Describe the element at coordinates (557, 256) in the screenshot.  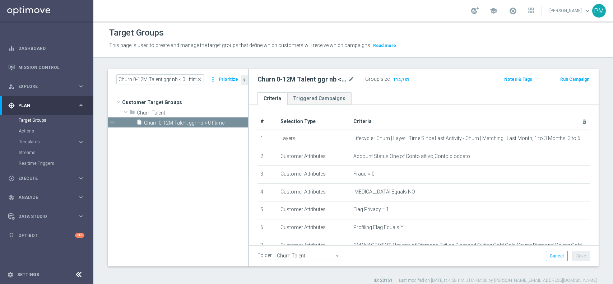
I see `button: Cancel` at that location.